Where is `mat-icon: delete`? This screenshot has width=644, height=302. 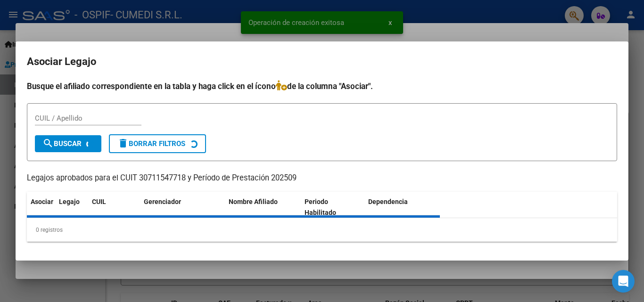 mat-icon: delete is located at coordinates (123, 143).